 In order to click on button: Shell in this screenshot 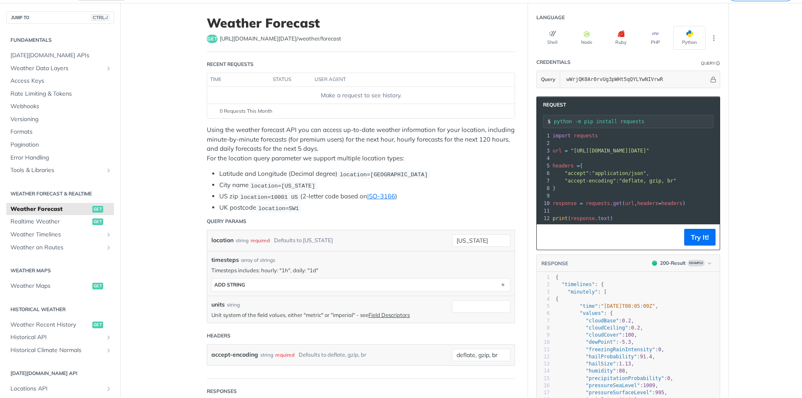, I will do `click(553, 38)`.